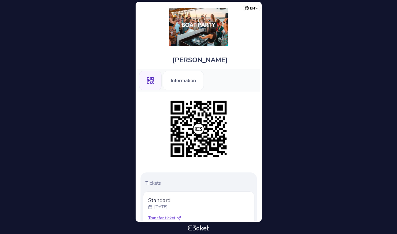  I want to click on div: Information, so click(183, 81).